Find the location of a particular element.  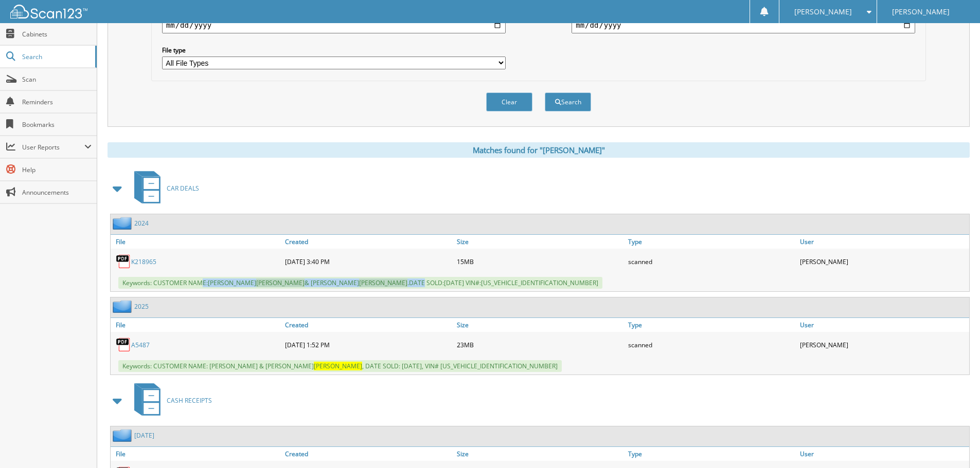

input: start is located at coordinates (334, 25).